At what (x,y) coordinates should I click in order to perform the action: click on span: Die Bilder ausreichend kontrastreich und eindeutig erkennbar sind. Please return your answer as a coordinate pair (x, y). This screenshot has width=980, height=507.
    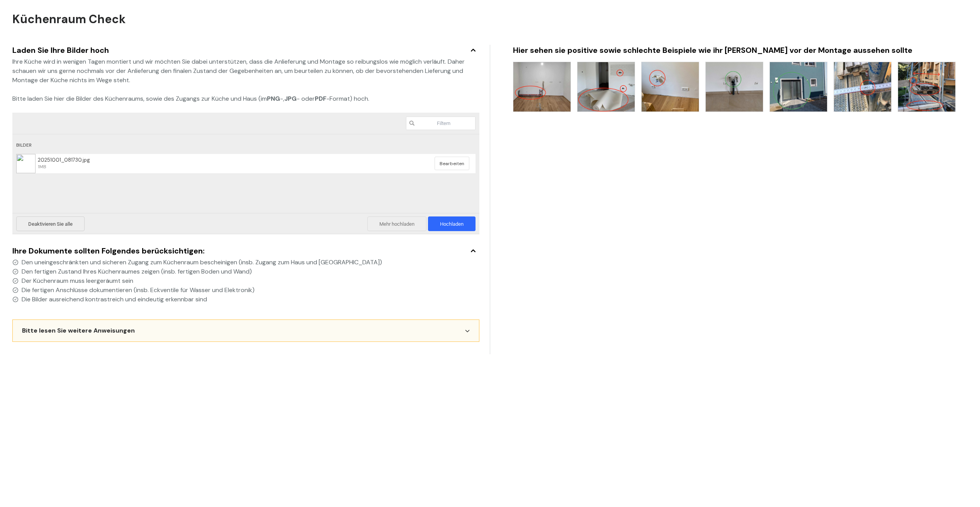
    Looking at the image, I should click on (251, 299).